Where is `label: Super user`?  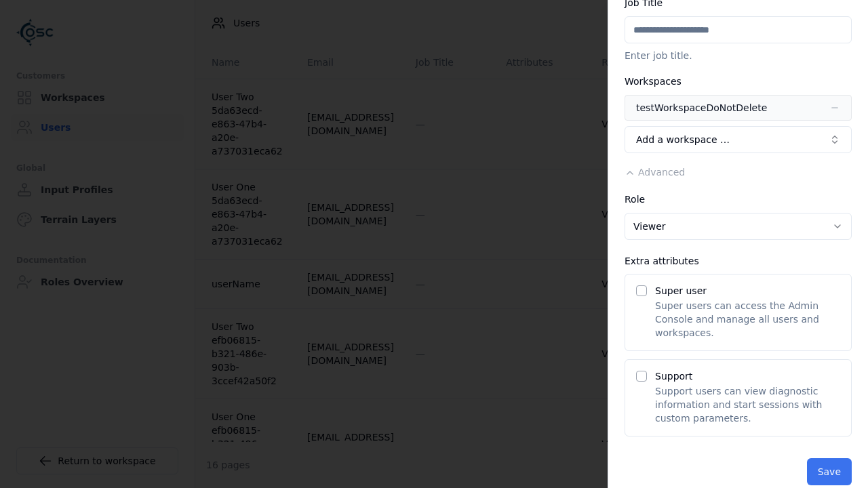
label: Super user is located at coordinates (681, 291).